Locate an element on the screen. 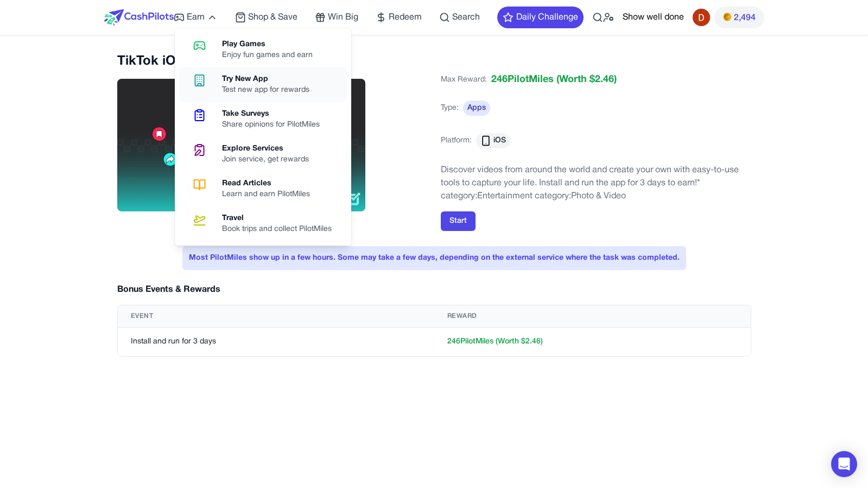 The height and width of the screenshot is (488, 868). th: Reward is located at coordinates (592, 316).